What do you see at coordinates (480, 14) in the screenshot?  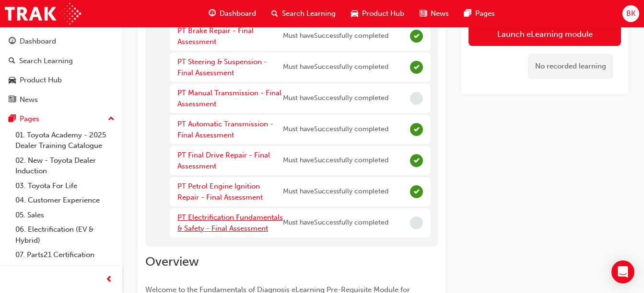 I see `a: pages-iconPages` at bounding box center [480, 14].